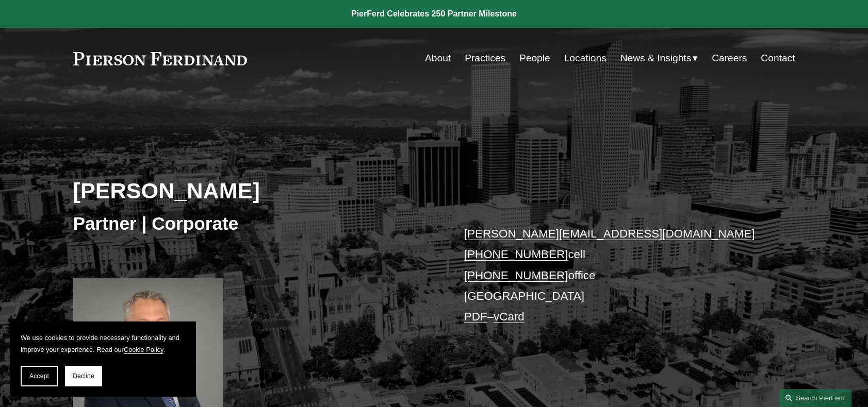 The width and height of the screenshot is (868, 407). I want to click on span: News & Insights, so click(656, 58).